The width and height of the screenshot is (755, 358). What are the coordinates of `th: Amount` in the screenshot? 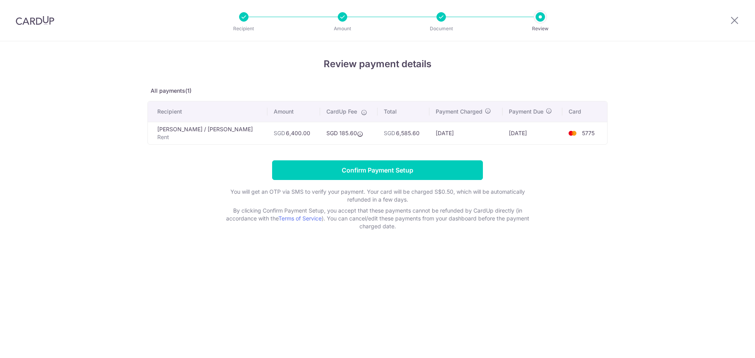 It's located at (294, 112).